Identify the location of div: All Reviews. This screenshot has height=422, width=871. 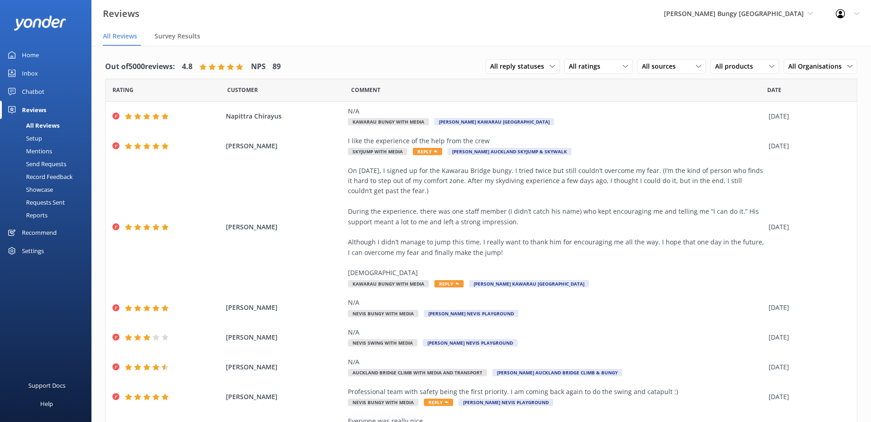
(32, 125).